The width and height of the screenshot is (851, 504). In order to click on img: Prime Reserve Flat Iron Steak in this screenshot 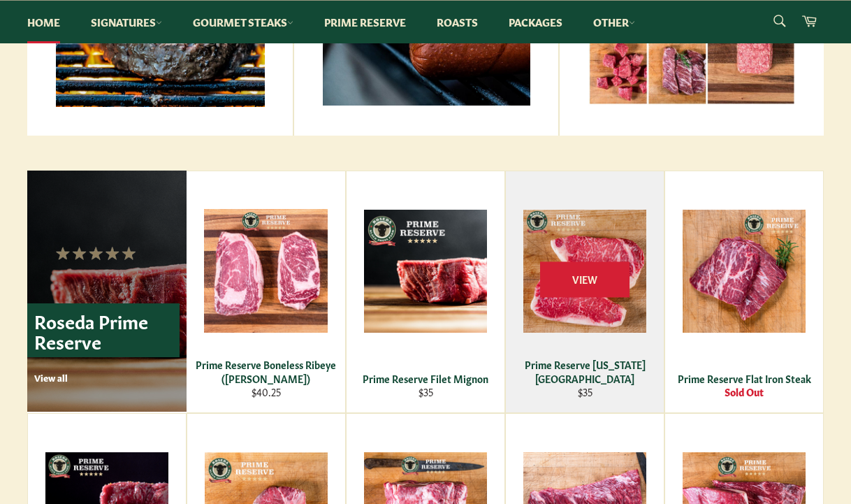, I will do `click(744, 271)`.